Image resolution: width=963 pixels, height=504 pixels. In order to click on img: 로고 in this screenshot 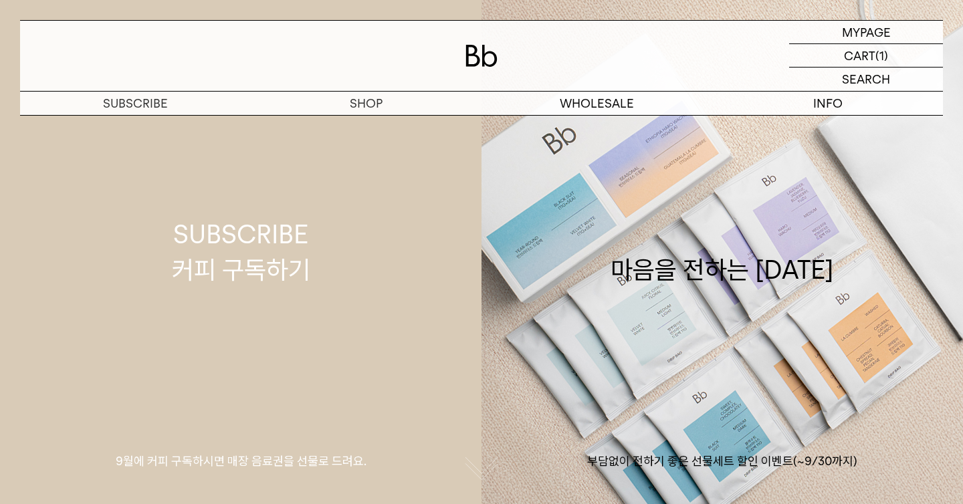, I will do `click(481, 56)`.